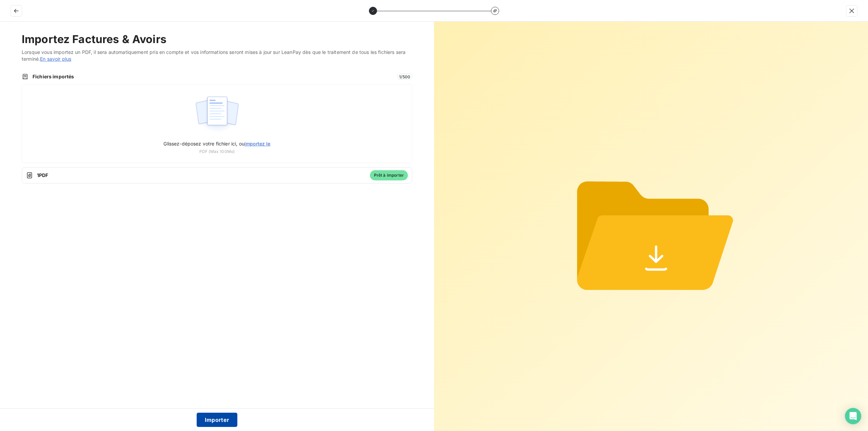 This screenshot has width=868, height=431. Describe the element at coordinates (257, 143) in the screenshot. I see `span: importez le` at that location.